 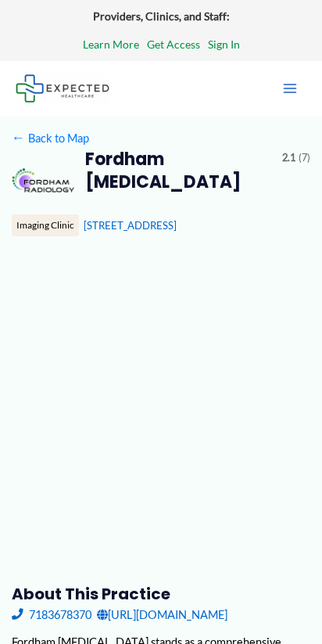 What do you see at coordinates (290, 88) in the screenshot?
I see `button: Main menu toggle` at bounding box center [290, 88].